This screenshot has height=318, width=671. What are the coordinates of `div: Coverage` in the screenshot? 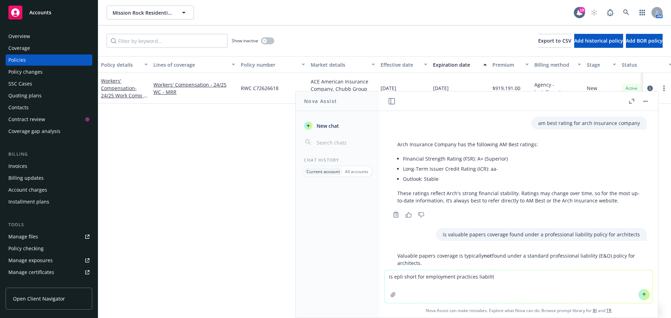 It's located at (19, 48).